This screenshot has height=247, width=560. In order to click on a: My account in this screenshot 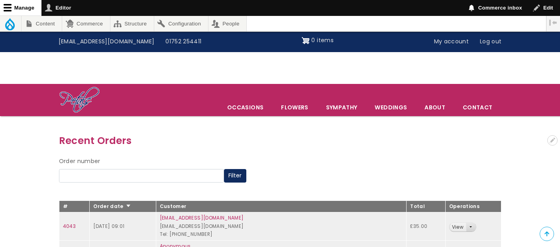, I will do `click(451, 42)`.